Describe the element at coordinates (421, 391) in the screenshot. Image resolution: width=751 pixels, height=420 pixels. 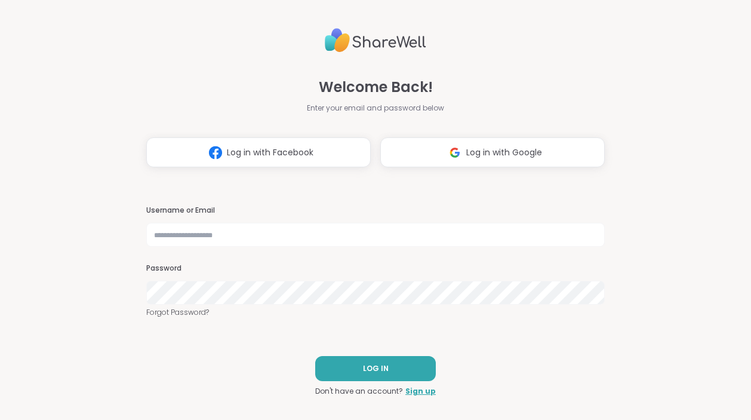
I see `a: Sign up` at that location.